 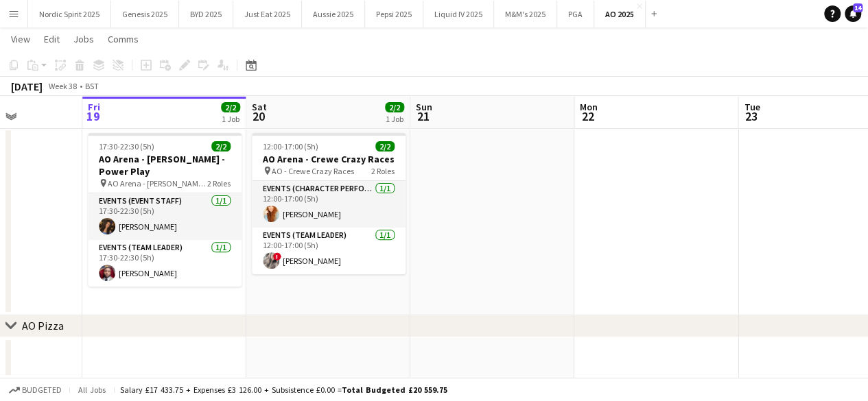 What do you see at coordinates (206, 14) in the screenshot?
I see `button: BYD 2025` at bounding box center [206, 14].